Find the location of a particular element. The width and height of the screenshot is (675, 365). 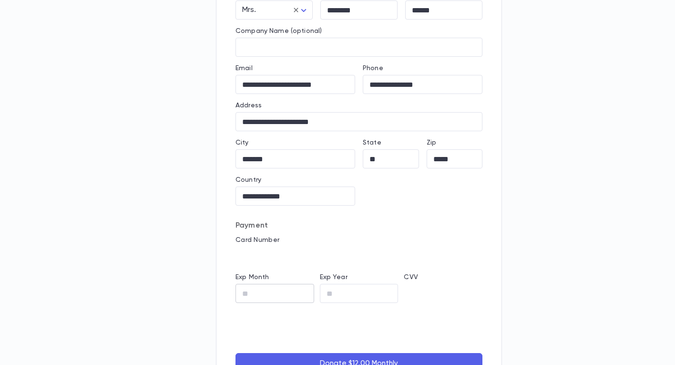

label: Country is located at coordinates (248, 180).